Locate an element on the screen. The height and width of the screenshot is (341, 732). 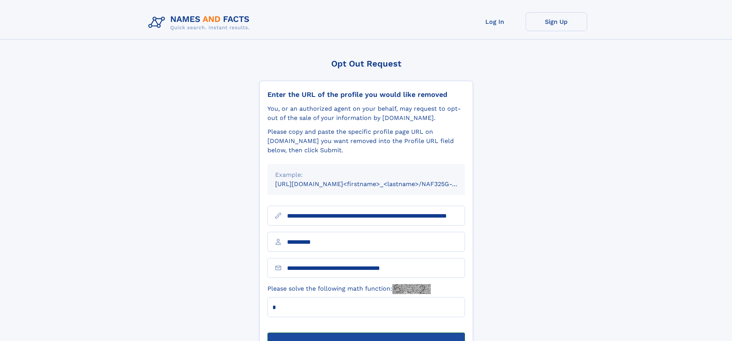
div: Enter the URL of the profile you would like removed is located at coordinates (366, 95).